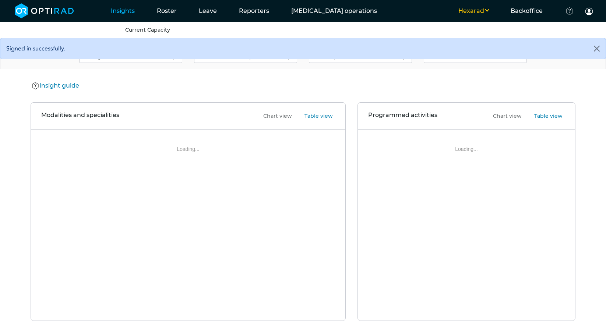  Describe the element at coordinates (44, 11) in the screenshot. I see `img: brand-opti-rad-logos-blue-and-white-d2f68631ba2948856bd03f2d395fb146ddc8fb01b4b6e9315ea85fa773367...` at that location.